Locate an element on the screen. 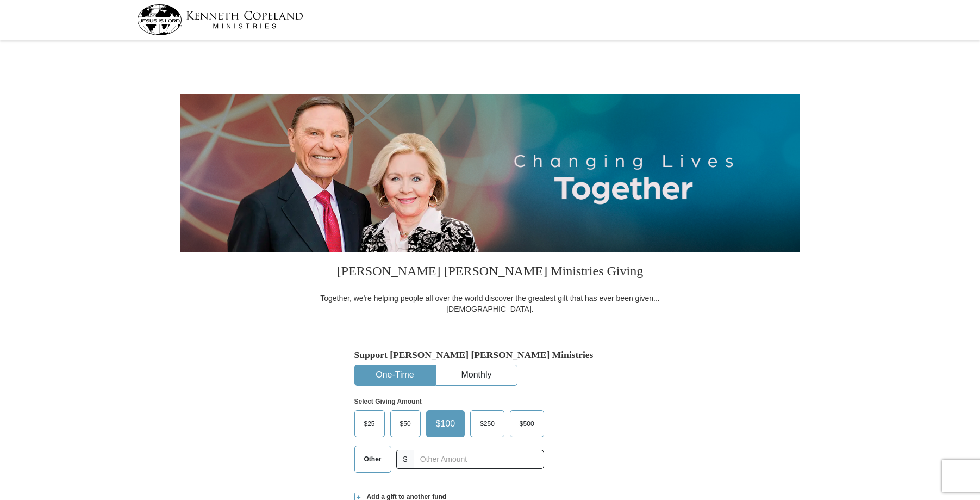 This screenshot has width=980, height=500. div: Together, we're helping people all over the world discover the greatest gift that has ever been g... is located at coordinates (490, 304).